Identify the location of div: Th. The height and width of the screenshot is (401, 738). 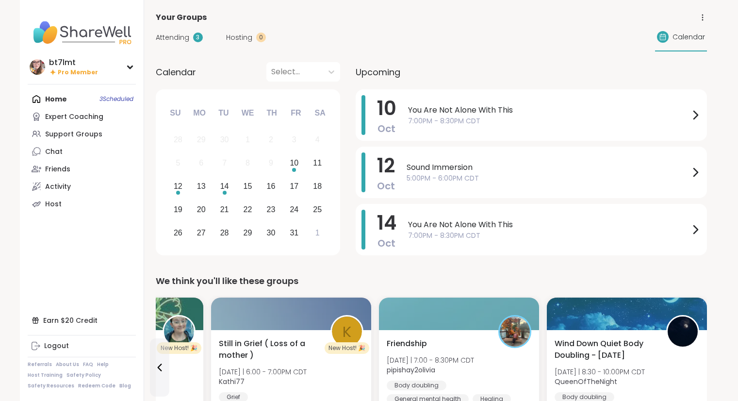
(272, 113).